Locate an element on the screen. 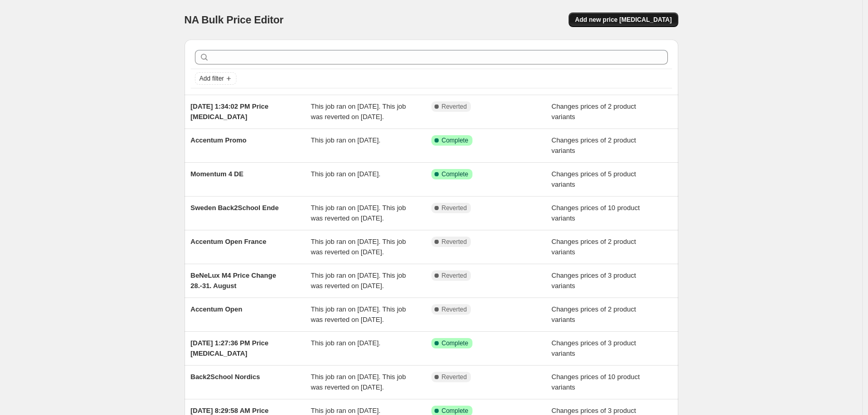 Image resolution: width=868 pixels, height=415 pixels. span: Back2School Nordics is located at coordinates (226, 376).